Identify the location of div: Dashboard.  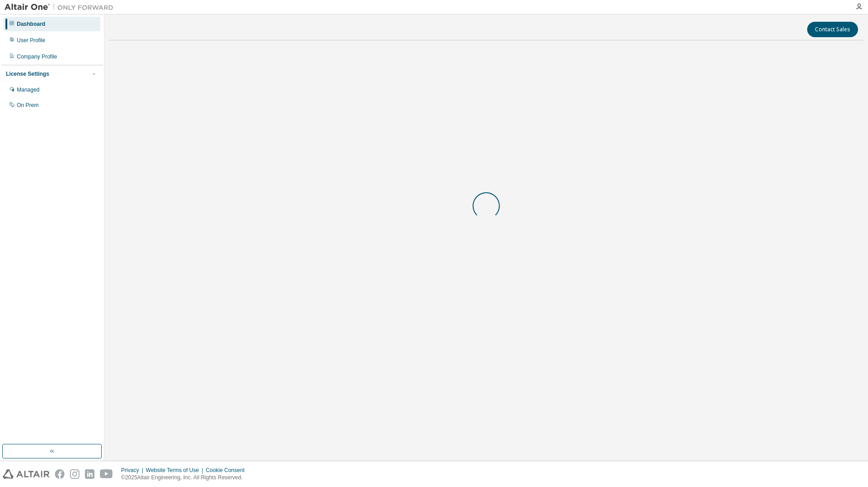
(31, 24).